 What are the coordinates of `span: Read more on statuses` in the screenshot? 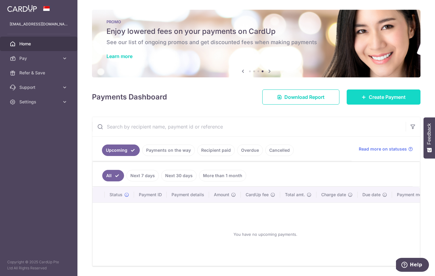 It's located at (383, 149).